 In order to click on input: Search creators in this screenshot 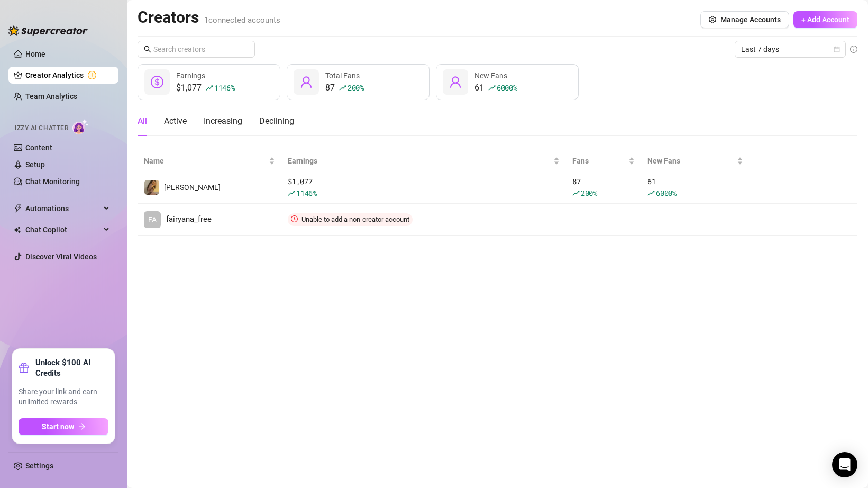, I will do `click(197, 49)`.